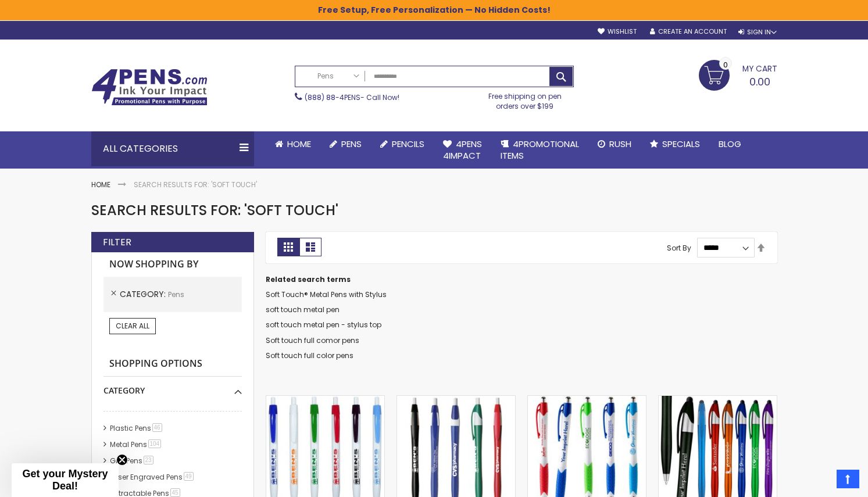 This screenshot has width=868, height=497. What do you see at coordinates (729, 144) in the screenshot?
I see `a: Blog` at bounding box center [729, 144].